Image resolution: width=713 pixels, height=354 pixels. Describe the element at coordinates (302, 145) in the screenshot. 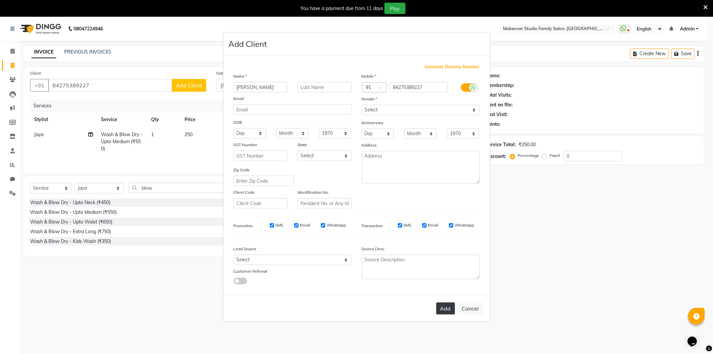

I see `label: State` at that location.